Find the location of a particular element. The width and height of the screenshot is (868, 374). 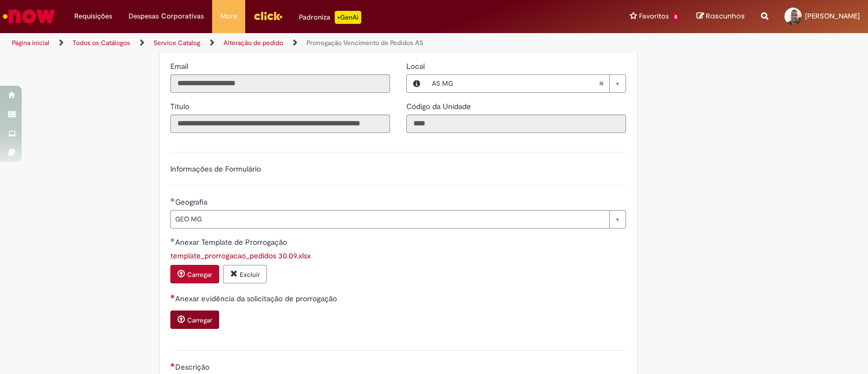

a: Alteração de pedido is located at coordinates (254, 43).